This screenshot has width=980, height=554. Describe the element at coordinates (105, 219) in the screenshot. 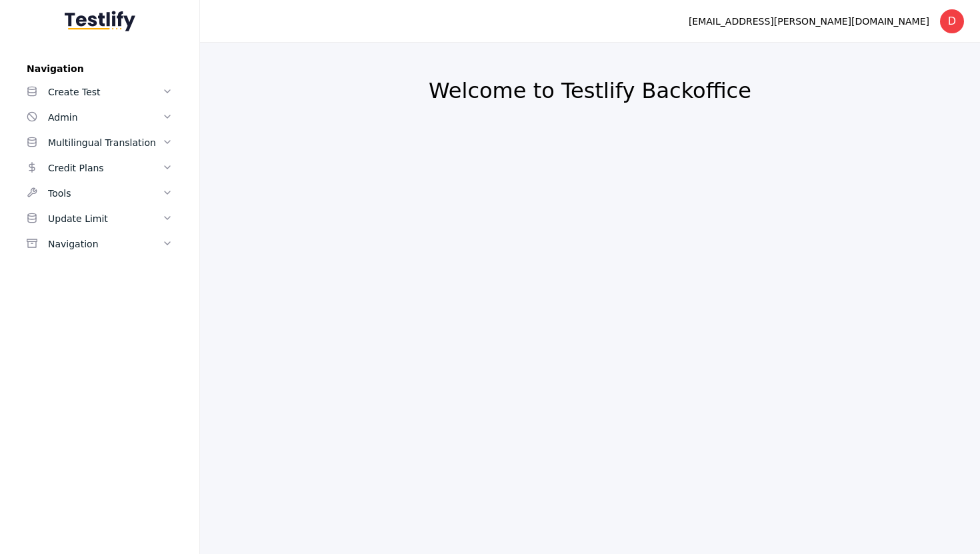

I see `div: Update Limit` at that location.